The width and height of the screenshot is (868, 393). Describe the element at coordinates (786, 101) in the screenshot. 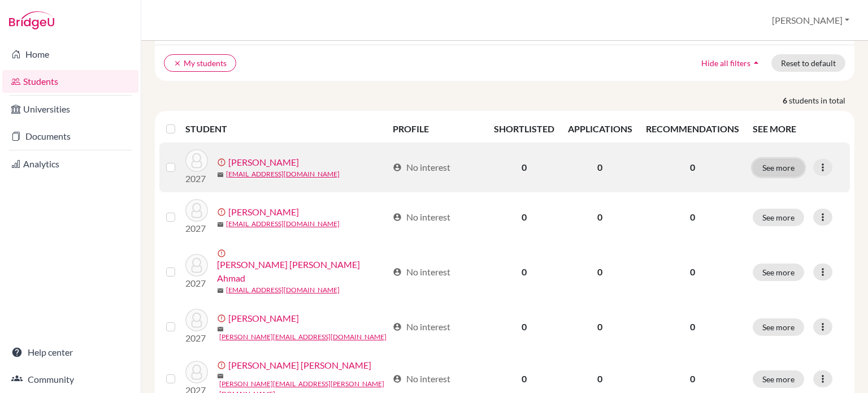

I see `strong: 6` at that location.